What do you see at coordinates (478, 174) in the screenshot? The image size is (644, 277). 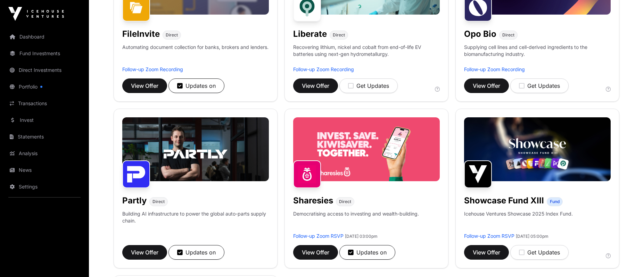 I see `img: Showcase Fund XIII` at bounding box center [478, 174].